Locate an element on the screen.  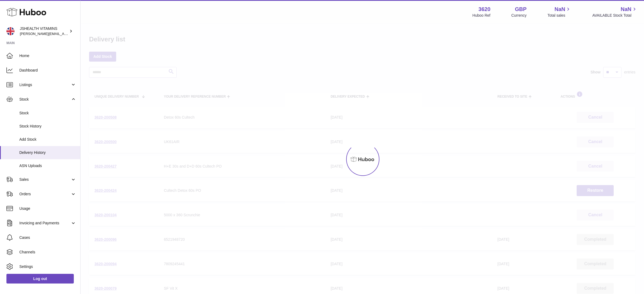
span: ASN Uploads is located at coordinates (48, 166).